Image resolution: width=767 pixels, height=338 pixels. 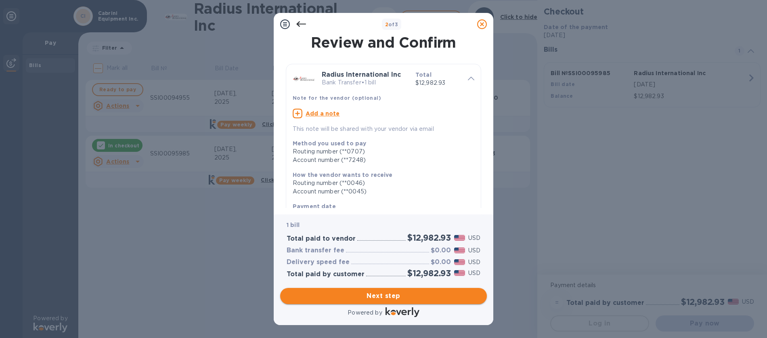 What do you see at coordinates (323, 114) in the screenshot?
I see `u: Add a note` at bounding box center [323, 114].